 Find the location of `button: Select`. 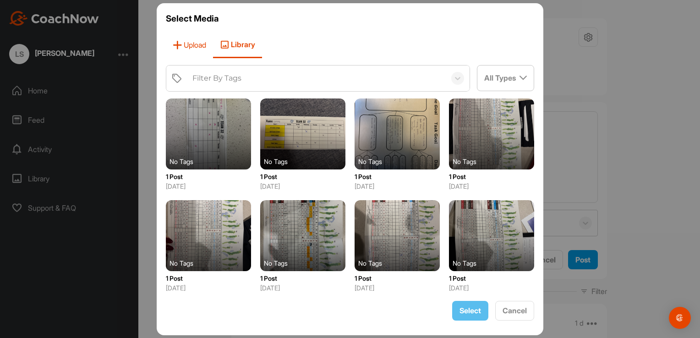

button: Select is located at coordinates (470, 311).